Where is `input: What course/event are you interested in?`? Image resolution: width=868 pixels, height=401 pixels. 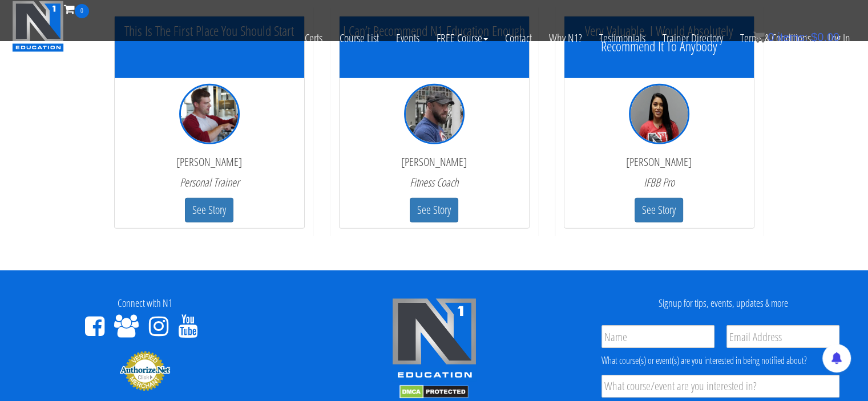 input: What course/event are you interested in? is located at coordinates (720, 386).